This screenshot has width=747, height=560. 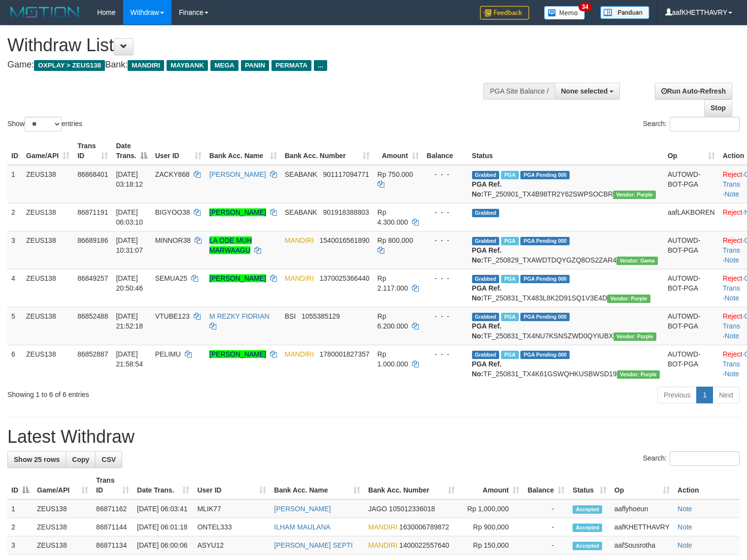 What do you see at coordinates (80, 459) in the screenshot?
I see `a: Copy` at bounding box center [80, 459].